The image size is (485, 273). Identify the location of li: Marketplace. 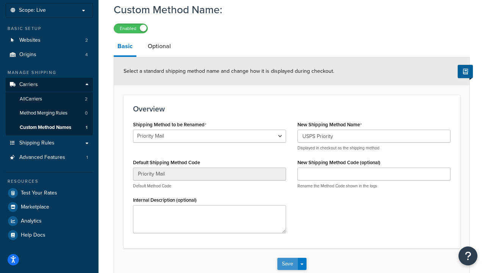
(49, 207).